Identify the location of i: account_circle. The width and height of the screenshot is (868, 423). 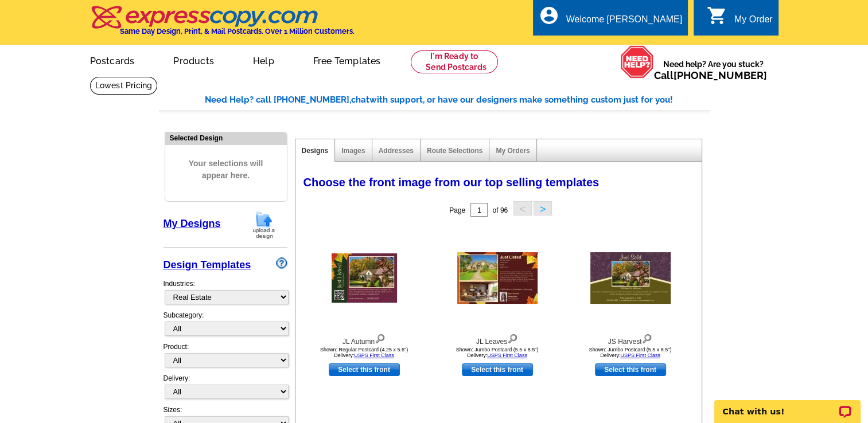
(549, 16).